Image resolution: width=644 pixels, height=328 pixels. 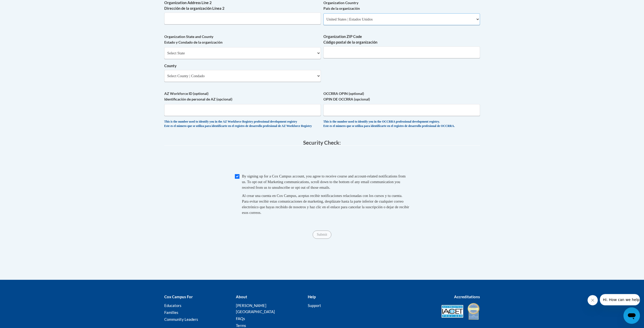 I want to click on a: Educators, so click(x=173, y=306).